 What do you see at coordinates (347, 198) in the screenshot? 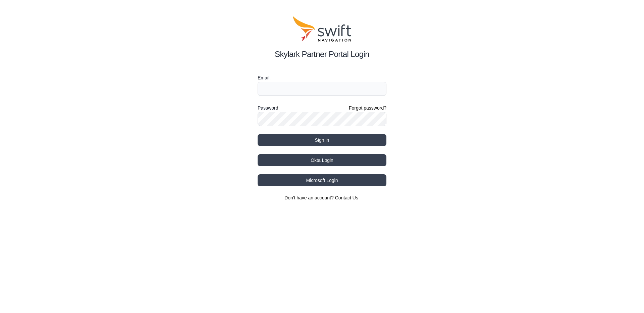
I see `a: Contact Us` at bounding box center [347, 198].